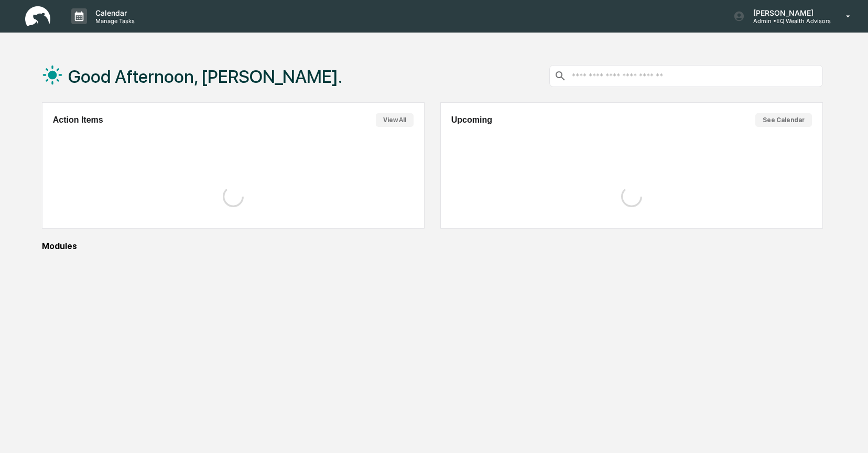 The image size is (868, 453). Describe the element at coordinates (395, 120) in the screenshot. I see `button: View All` at that location.